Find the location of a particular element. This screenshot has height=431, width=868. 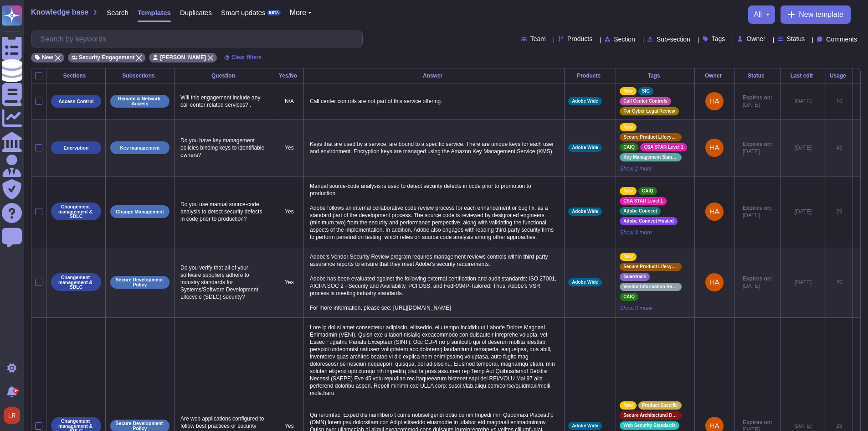

span: Team is located at coordinates (538, 39).